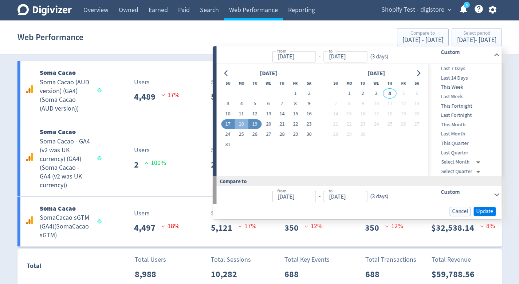  I want to click on button: 4, so click(241, 104).